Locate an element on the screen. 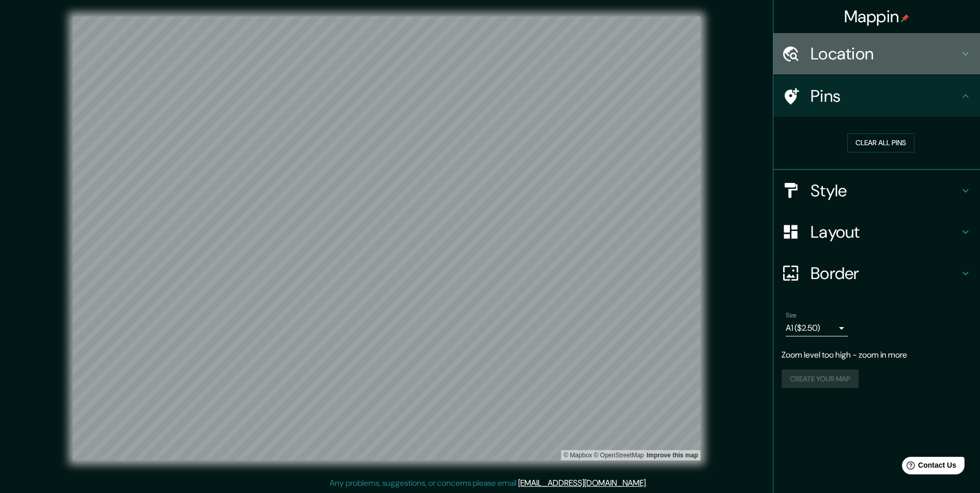 This screenshot has width=980, height=493. a: OpenStreetMap is located at coordinates (619, 455).